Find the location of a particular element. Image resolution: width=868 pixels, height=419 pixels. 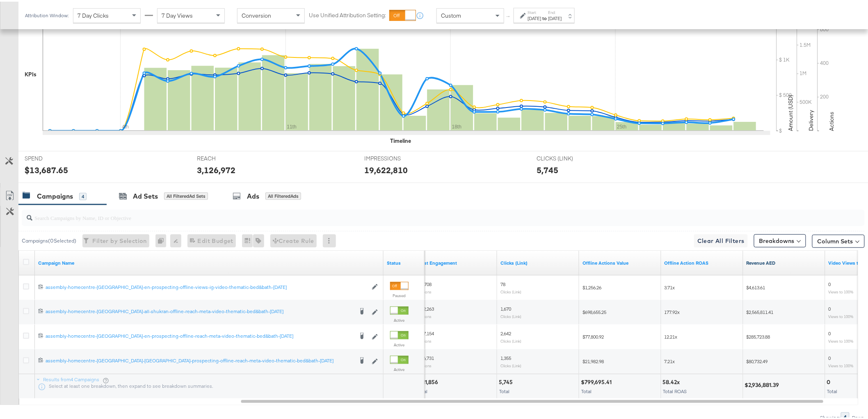

span: $4,613.61 is located at coordinates (756, 286).